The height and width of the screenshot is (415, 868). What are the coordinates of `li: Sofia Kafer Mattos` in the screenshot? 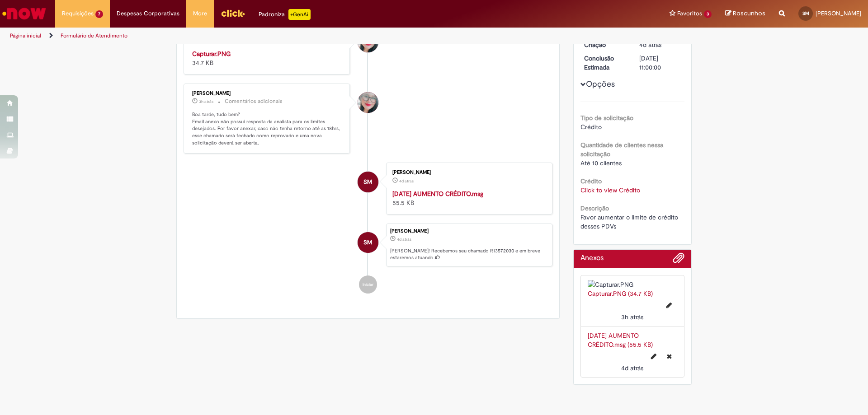 It's located at (368, 245).